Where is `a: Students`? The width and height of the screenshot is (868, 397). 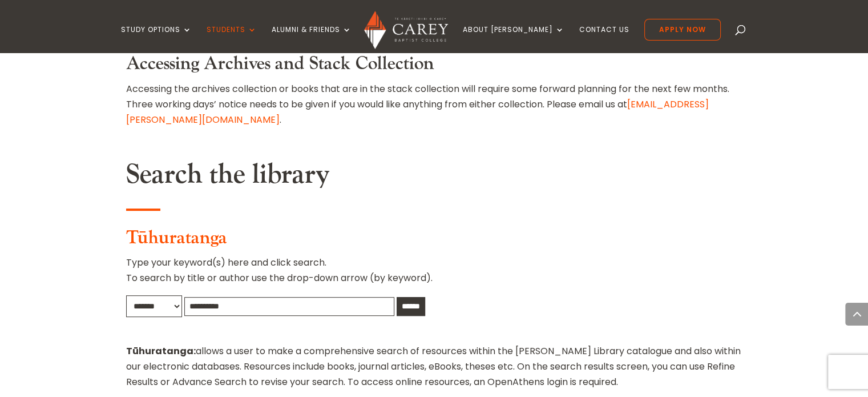 a: Students is located at coordinates (231, 39).